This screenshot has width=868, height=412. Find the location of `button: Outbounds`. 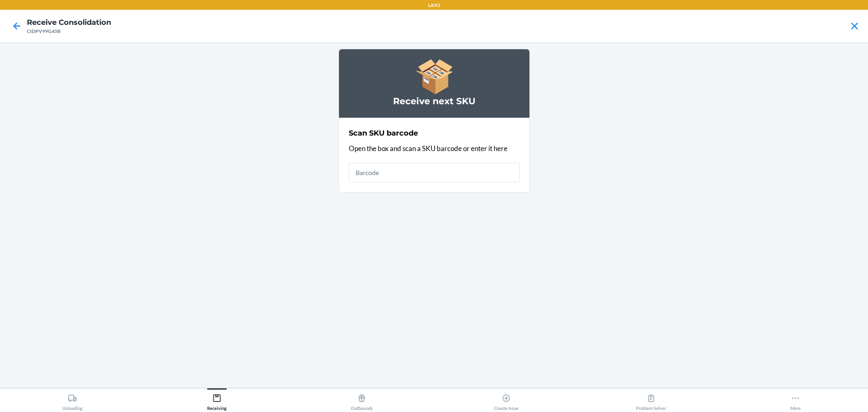

button: Outbounds is located at coordinates (362, 400).